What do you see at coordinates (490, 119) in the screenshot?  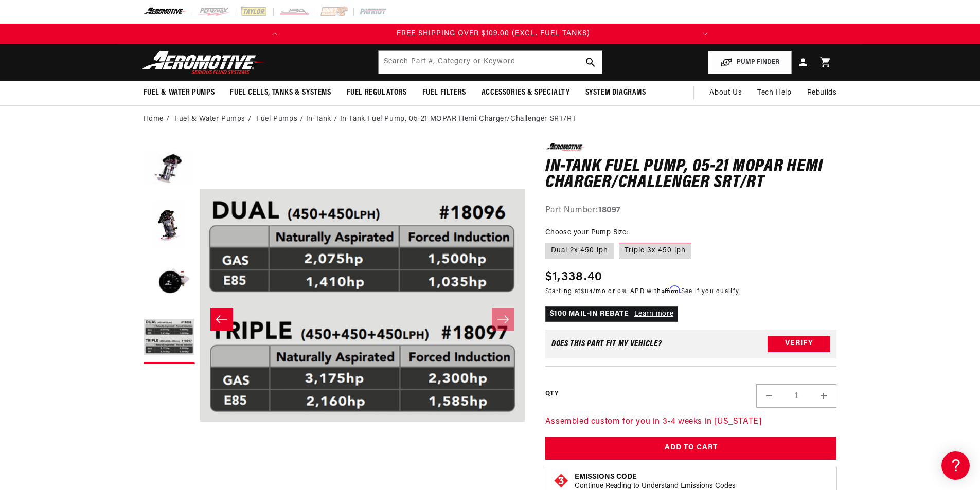 I see `nav: breadcrumbs` at bounding box center [490, 119].